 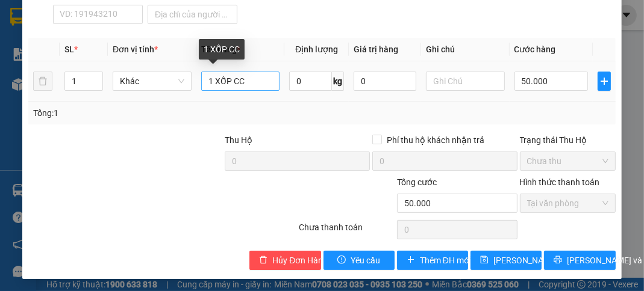 I want to click on span: delete, so click(x=263, y=261).